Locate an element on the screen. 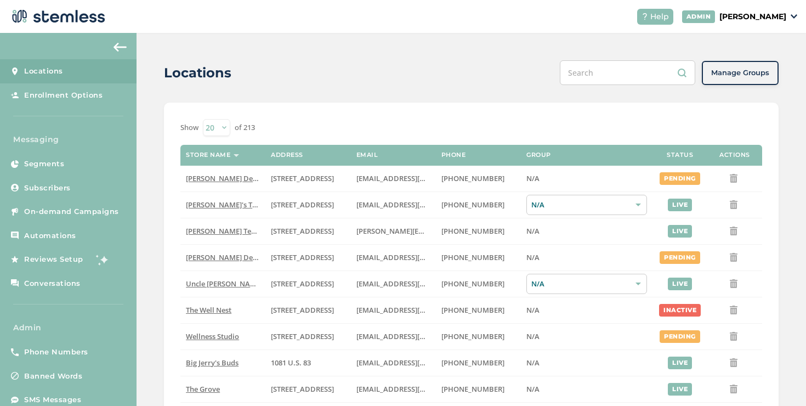 The height and width of the screenshot is (406, 806). span: On-demand Campaigns is located at coordinates (71, 212).